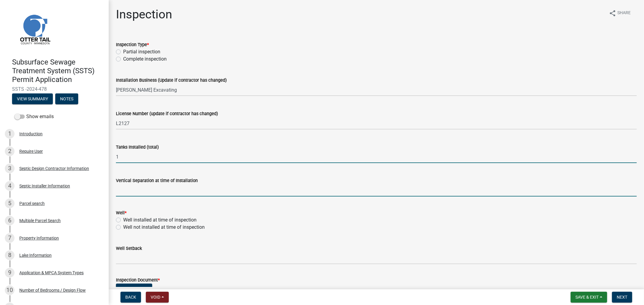  I want to click on button: shareShare, so click(619, 13).